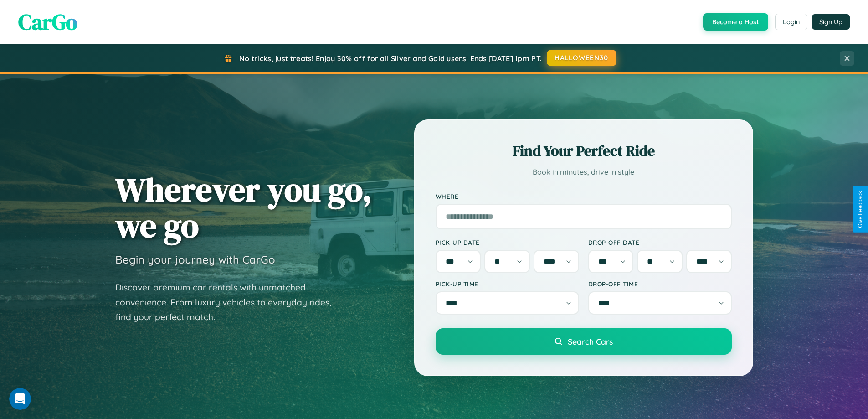 Image resolution: width=868 pixels, height=419 pixels. Describe the element at coordinates (660, 283) in the screenshot. I see `label: Drop-off Time` at that location.